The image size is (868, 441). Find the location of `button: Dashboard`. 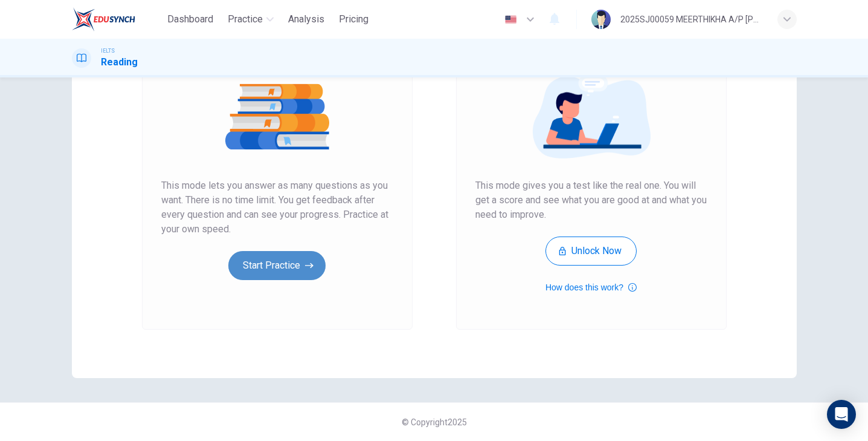

button: Dashboard is located at coordinates (190, 19).